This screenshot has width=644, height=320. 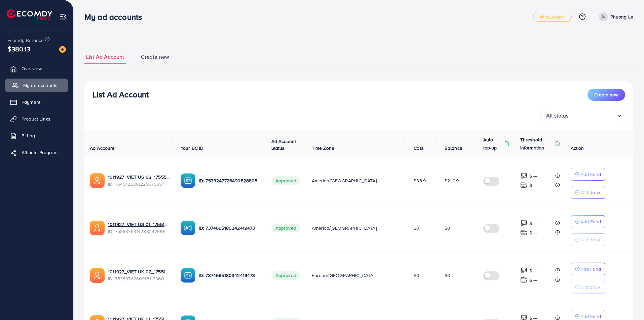 What do you see at coordinates (29, 15) in the screenshot?
I see `a: logo` at bounding box center [29, 15].